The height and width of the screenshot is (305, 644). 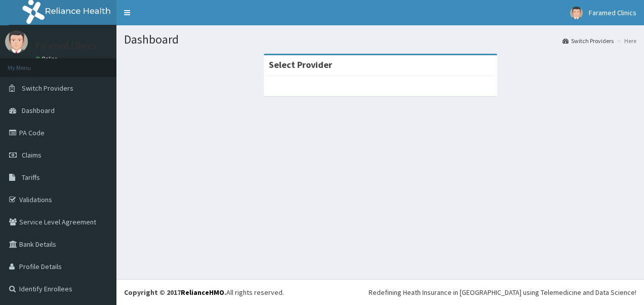 I want to click on a: Switch Providers, so click(x=588, y=41).